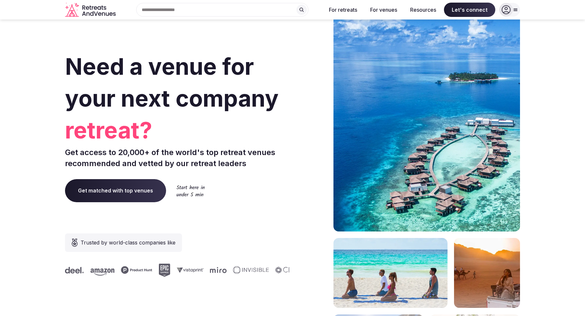 The image size is (585, 316). What do you see at coordinates (91, 10) in the screenshot?
I see `svg: Retreats and Venues company logo` at bounding box center [91, 10].